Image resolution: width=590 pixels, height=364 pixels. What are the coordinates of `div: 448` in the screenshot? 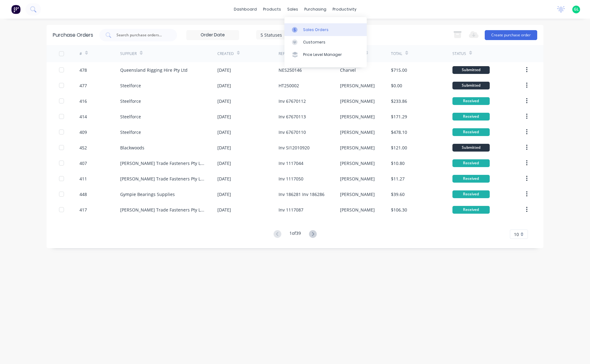 It's located at (83, 194).